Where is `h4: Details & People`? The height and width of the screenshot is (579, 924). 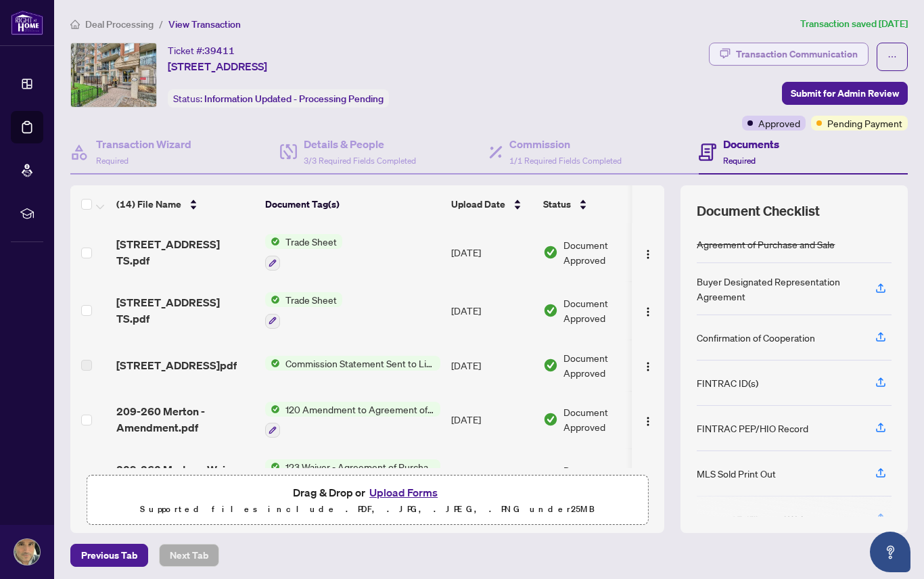
h4: Details & People is located at coordinates (360, 144).